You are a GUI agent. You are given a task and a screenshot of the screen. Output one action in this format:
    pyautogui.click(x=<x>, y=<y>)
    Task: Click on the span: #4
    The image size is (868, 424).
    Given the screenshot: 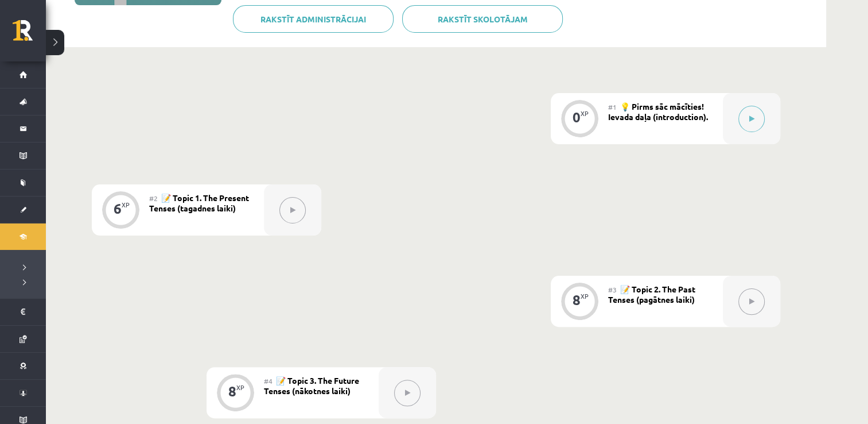 What is the action you would take?
    pyautogui.click(x=268, y=380)
    